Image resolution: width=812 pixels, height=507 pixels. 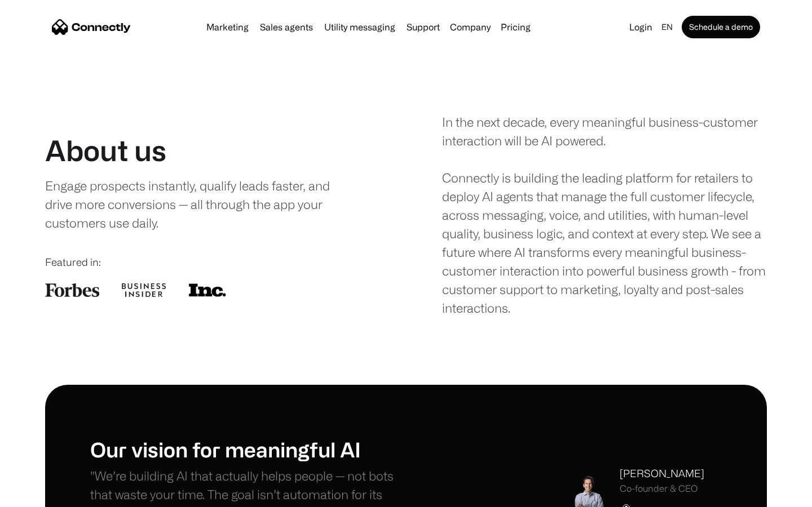 I want to click on div: Company, so click(x=470, y=27).